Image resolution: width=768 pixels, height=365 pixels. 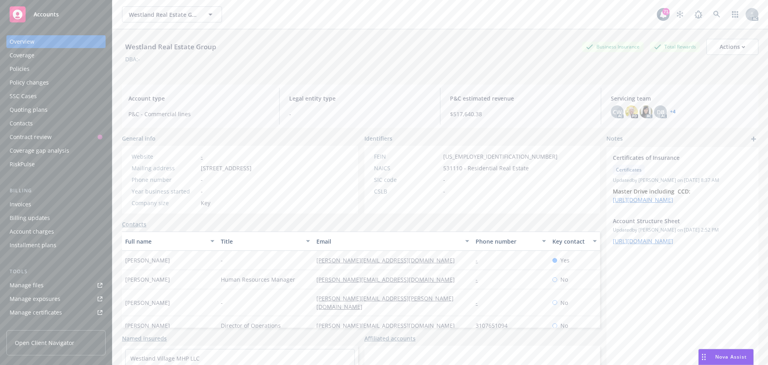 I want to click on div: Overview, so click(x=22, y=42).